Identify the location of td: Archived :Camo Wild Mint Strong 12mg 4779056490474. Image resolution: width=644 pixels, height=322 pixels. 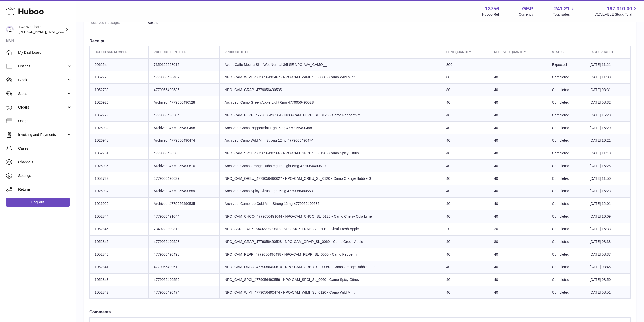
(330, 140).